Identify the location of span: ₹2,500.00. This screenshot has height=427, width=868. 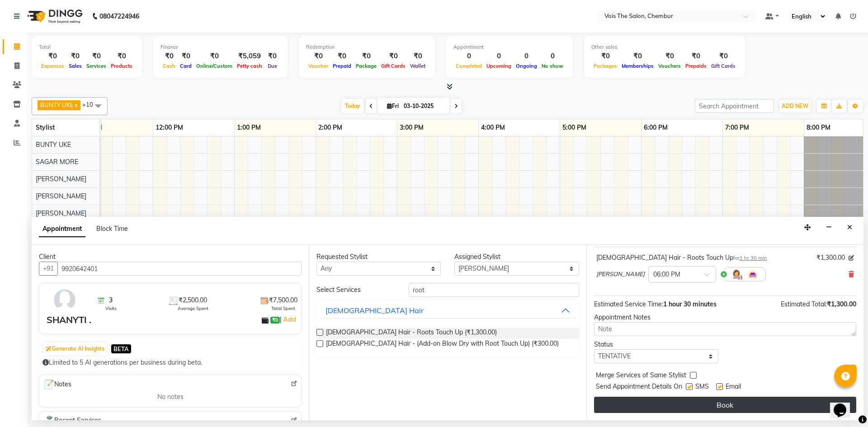
(193, 300).